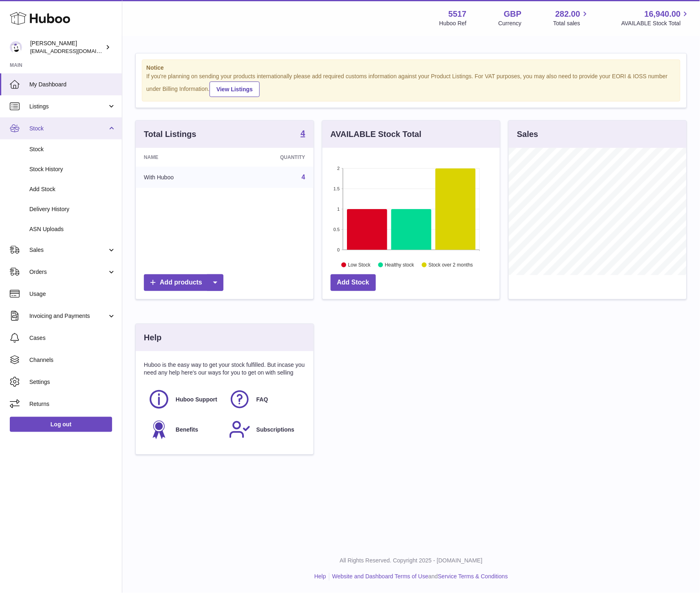  Describe the element at coordinates (184, 430) in the screenshot. I see `a: Benefits` at that location.